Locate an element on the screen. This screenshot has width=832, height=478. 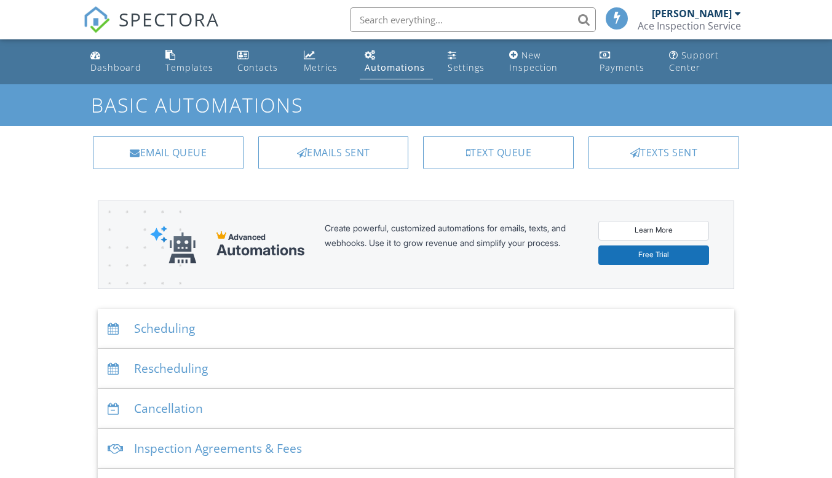
a: Learn More is located at coordinates (654, 231).